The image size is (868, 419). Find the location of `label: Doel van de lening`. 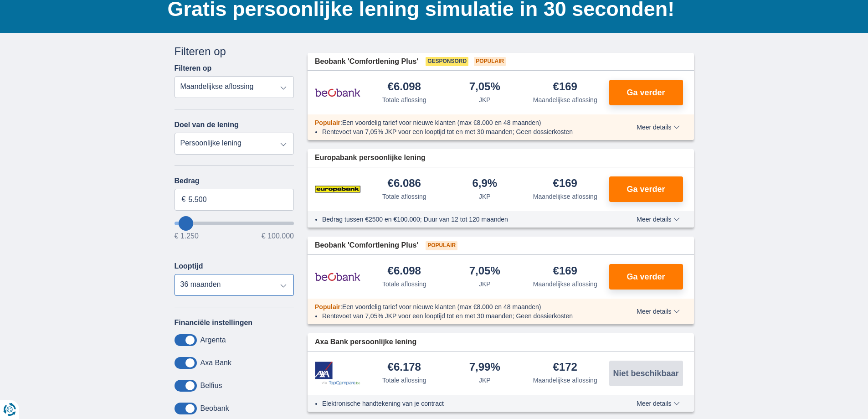

label: Doel van de lening is located at coordinates (207, 125).